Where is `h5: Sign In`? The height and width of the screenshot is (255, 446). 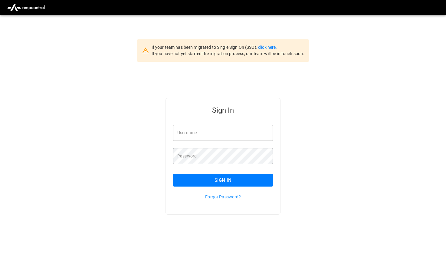 h5: Sign In is located at coordinates (223, 110).